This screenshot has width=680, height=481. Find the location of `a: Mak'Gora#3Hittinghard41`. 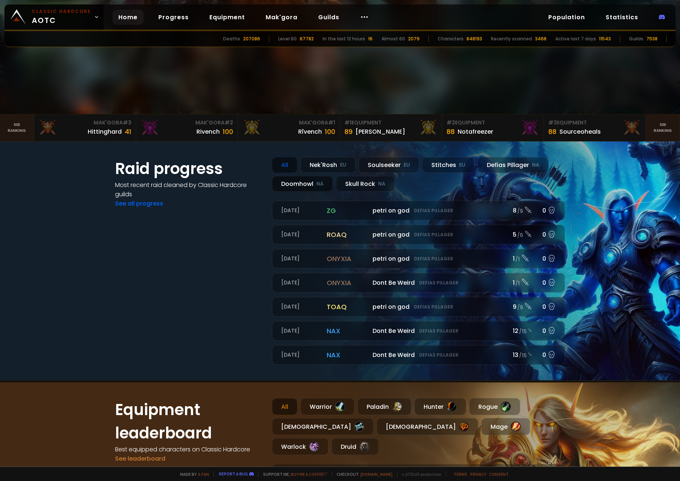

a: Mak'Gora#3Hittinghard41 is located at coordinates (85, 128).